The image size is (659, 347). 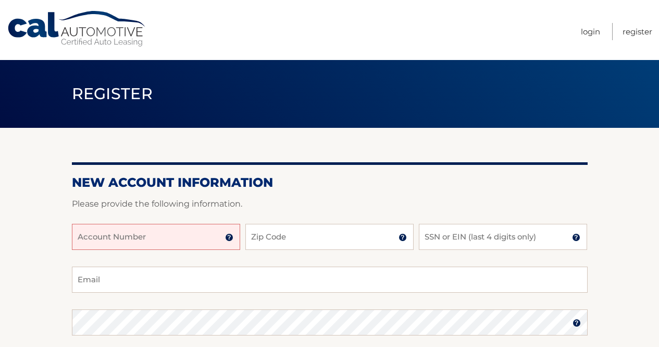 I want to click on input: Zip Code, so click(x=329, y=237).